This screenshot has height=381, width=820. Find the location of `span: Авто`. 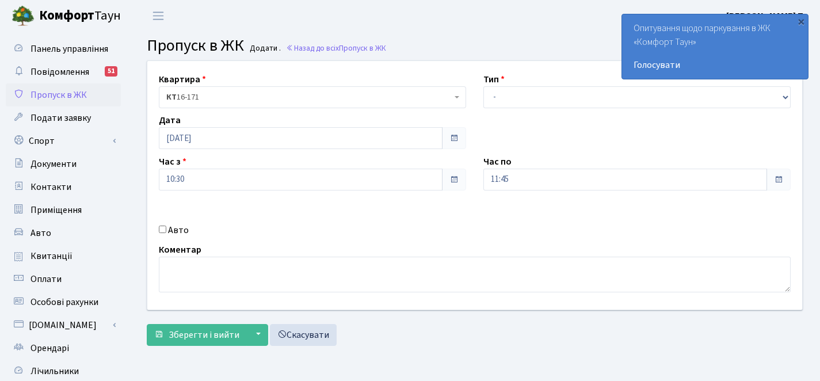

span: Авто is located at coordinates (41, 233).